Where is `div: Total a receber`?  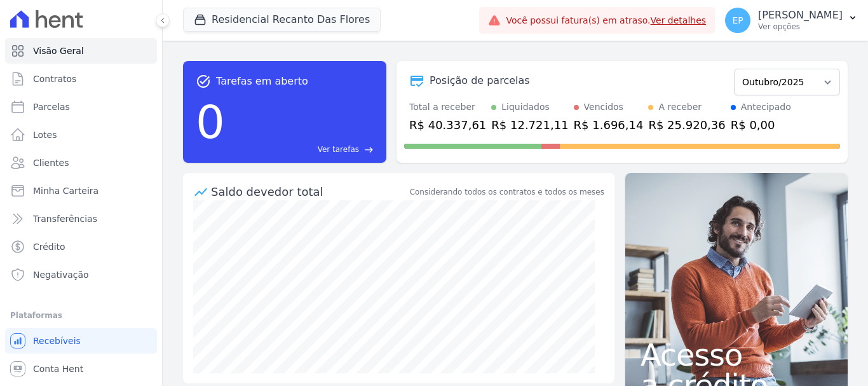 div: Total a receber is located at coordinates (447, 107).